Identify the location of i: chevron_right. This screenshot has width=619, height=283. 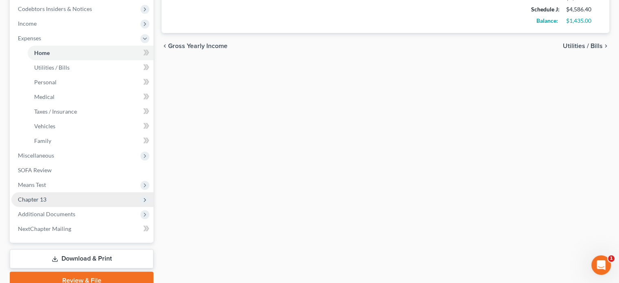
(606, 46).